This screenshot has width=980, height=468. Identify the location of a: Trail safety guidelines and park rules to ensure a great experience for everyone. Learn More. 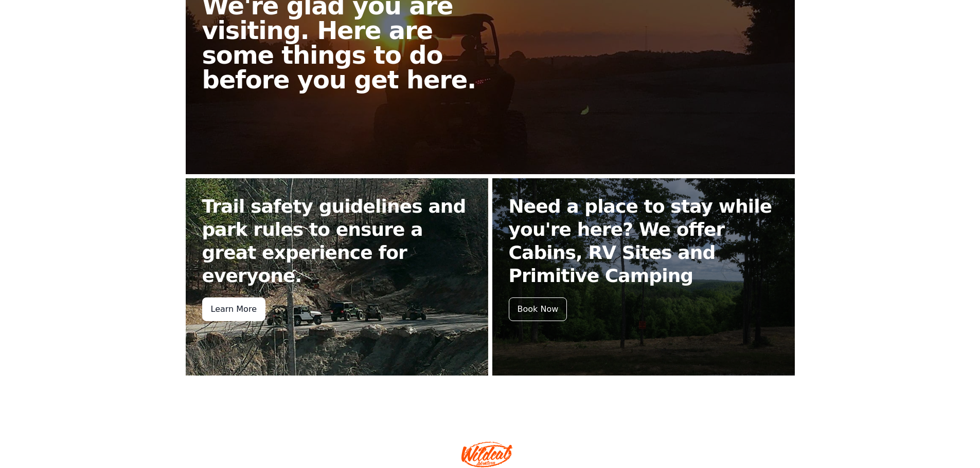
(337, 277).